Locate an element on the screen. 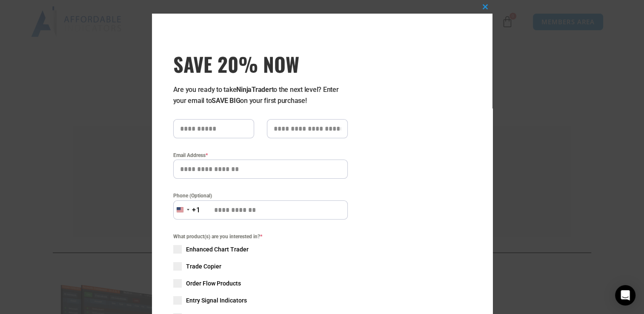  label: Enhanced Chart Trader is located at coordinates (261, 250).